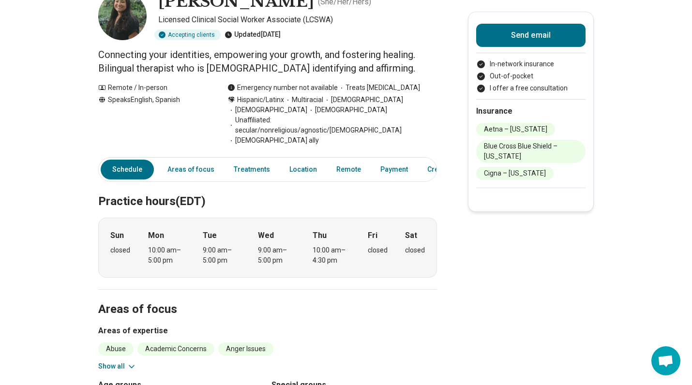  I want to click on strong: Sun, so click(117, 236).